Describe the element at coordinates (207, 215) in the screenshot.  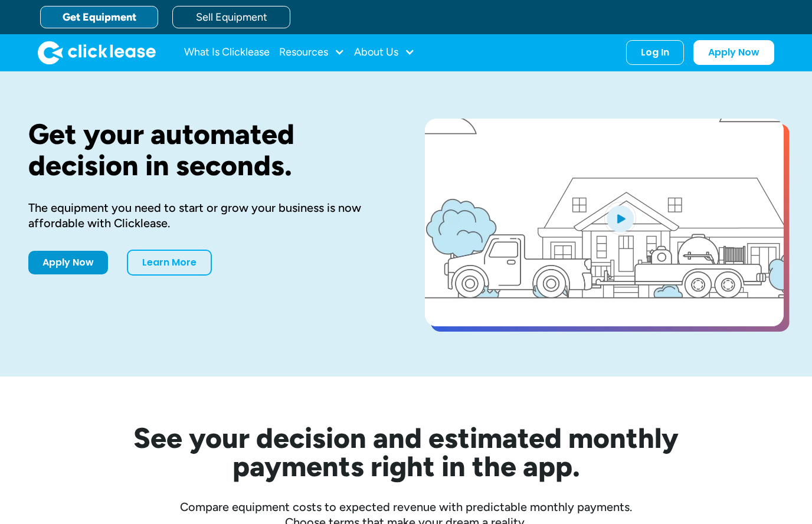
I see `div: The equipment you need to start or grow your business is now affordable with Clicklease.` at that location.